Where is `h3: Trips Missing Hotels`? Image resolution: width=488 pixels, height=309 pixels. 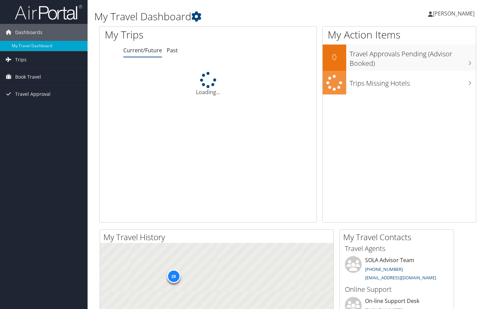 h3: Trips Missing Hotels is located at coordinates (413, 82).